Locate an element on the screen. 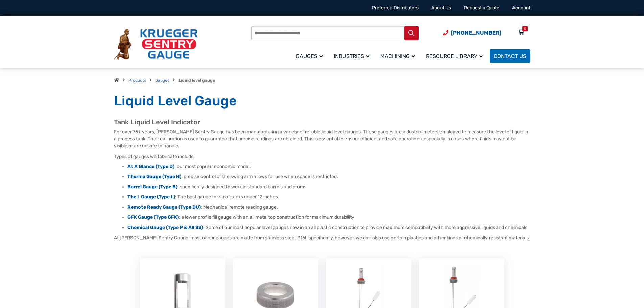  a: Preferred Distributors is located at coordinates (395, 8).